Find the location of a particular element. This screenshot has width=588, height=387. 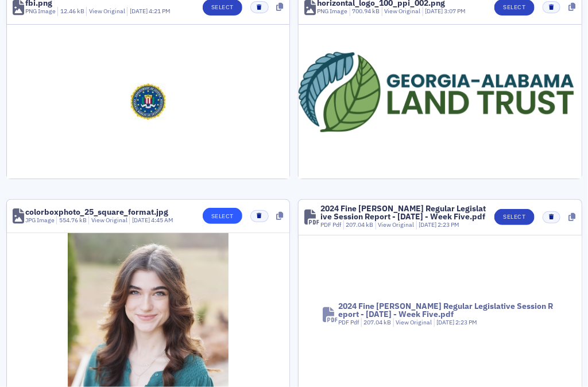

div: 554.76 kB is located at coordinates (71, 221).